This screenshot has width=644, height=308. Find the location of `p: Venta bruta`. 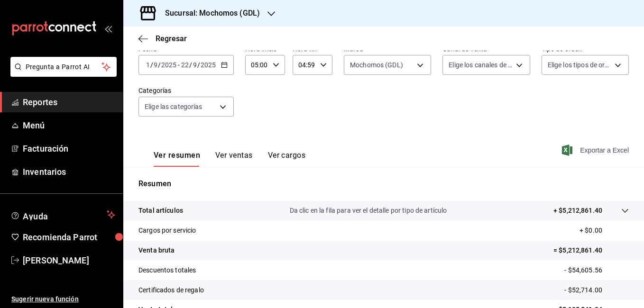

p: Venta bruta is located at coordinates (157, 251).